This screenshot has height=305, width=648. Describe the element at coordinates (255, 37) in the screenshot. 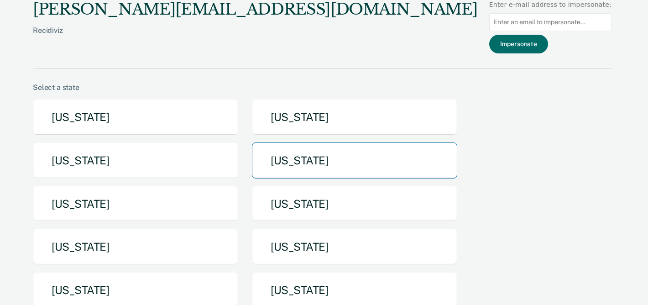

I see `div: Recidiviz` at that location.